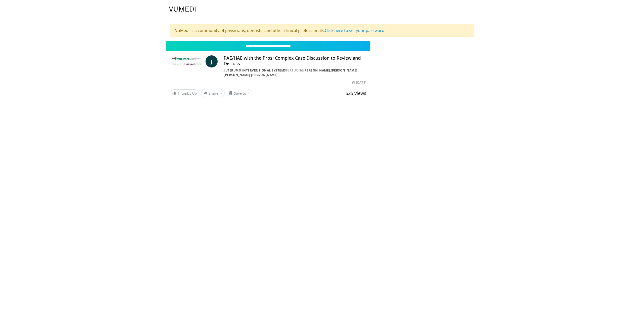 This screenshot has width=644, height=322. Describe the element at coordinates (294, 73) in the screenshot. I see `div: By FEATURING , , ,` at that location.